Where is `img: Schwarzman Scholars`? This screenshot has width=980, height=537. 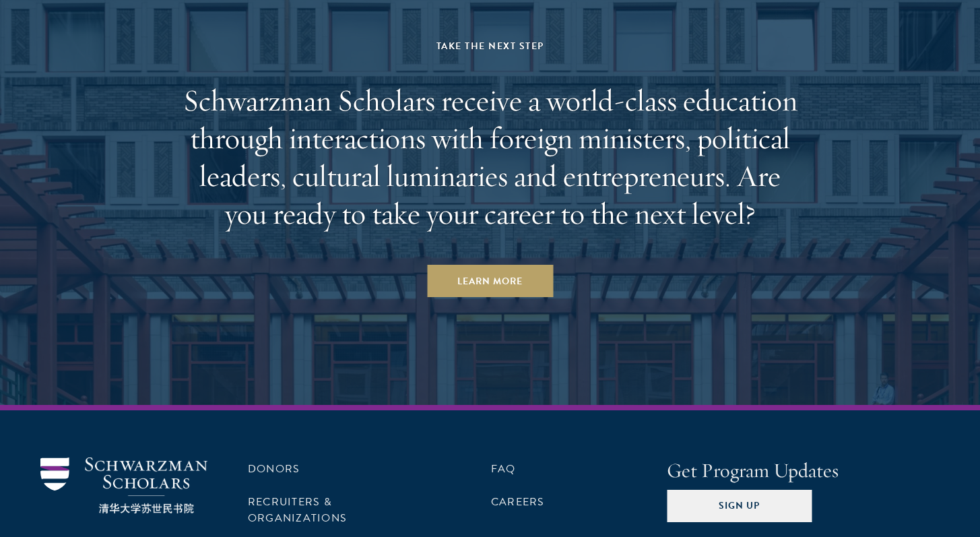 img: Schwarzman Scholars is located at coordinates (124, 485).